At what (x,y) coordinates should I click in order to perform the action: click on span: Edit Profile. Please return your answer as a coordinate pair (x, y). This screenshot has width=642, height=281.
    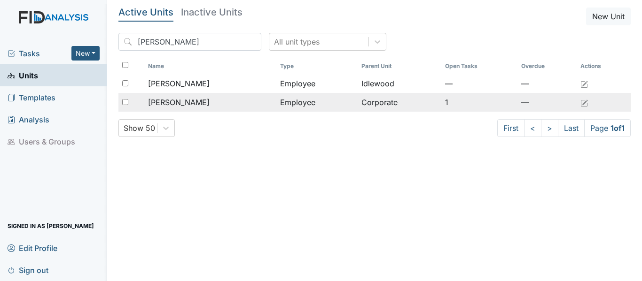
    Looking at the image, I should click on (32, 248).